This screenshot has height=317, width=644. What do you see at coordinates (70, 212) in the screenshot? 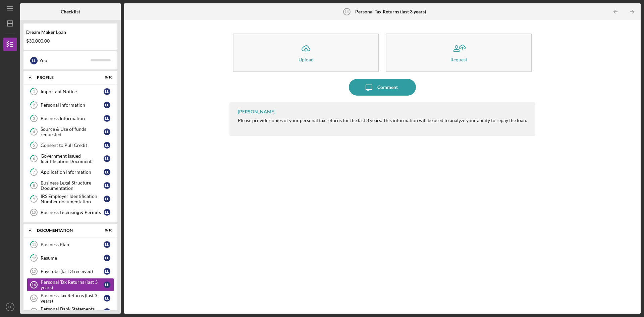
I see `a: 10Business Licensing & PermitsLL` at bounding box center [70, 212].